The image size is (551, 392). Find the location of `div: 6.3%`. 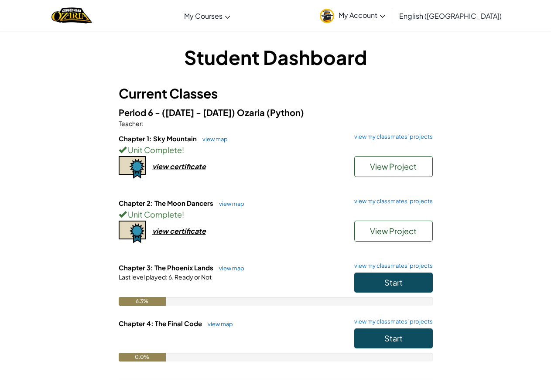

div: 6.3% is located at coordinates (142, 301).